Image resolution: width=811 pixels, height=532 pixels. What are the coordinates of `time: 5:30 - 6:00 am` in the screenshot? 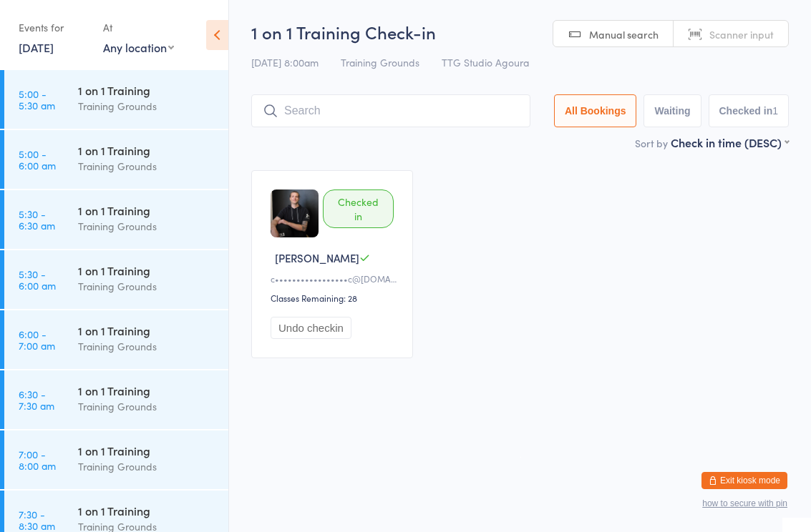 It's located at (37, 280).